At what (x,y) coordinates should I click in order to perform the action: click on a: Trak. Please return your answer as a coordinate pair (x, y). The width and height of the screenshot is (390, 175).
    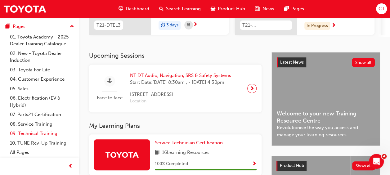
    Looking at the image, I should click on (25, 9).